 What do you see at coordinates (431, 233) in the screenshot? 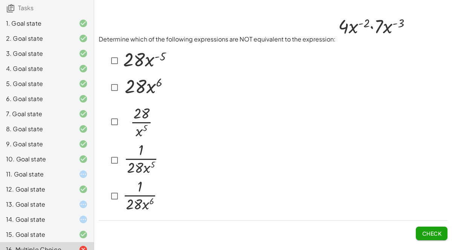
I see `span: Check` at bounding box center [431, 233].